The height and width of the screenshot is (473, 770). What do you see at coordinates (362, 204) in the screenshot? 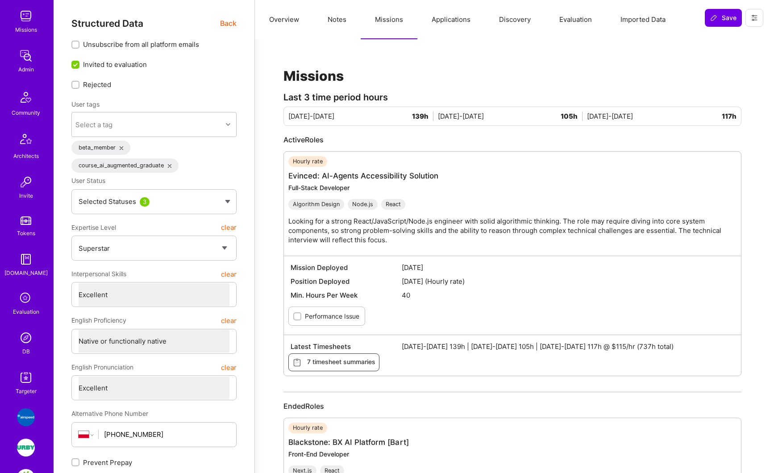
I see `div: Node.js` at bounding box center [362, 204].